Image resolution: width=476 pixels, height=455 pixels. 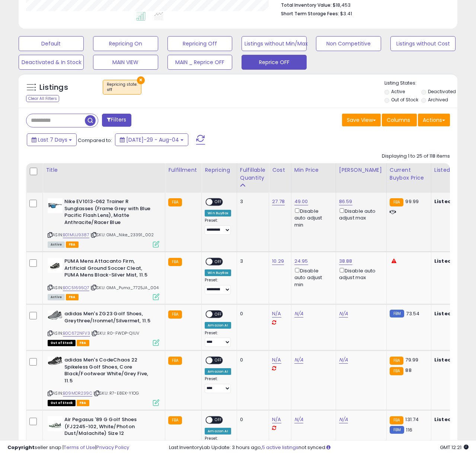 I want to click on span: | SKU: R0-FWDP-QIUV, so click(x=115, y=333).